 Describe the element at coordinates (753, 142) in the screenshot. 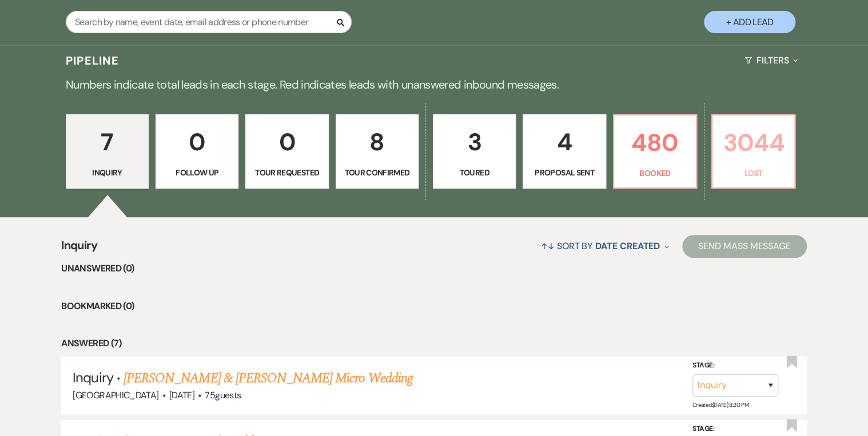

I see `p: 3044` at that location.